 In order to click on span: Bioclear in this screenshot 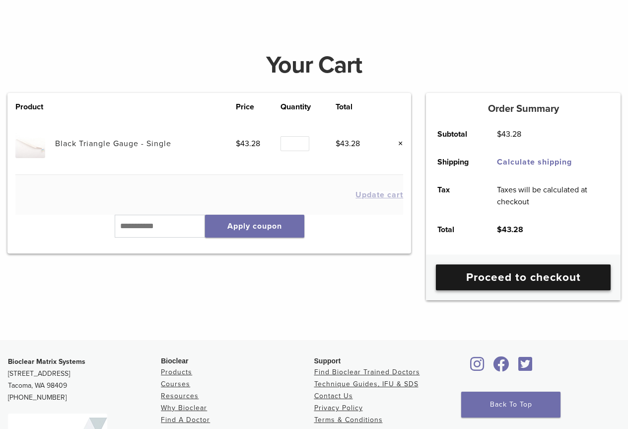, I will do `click(174, 361)`.